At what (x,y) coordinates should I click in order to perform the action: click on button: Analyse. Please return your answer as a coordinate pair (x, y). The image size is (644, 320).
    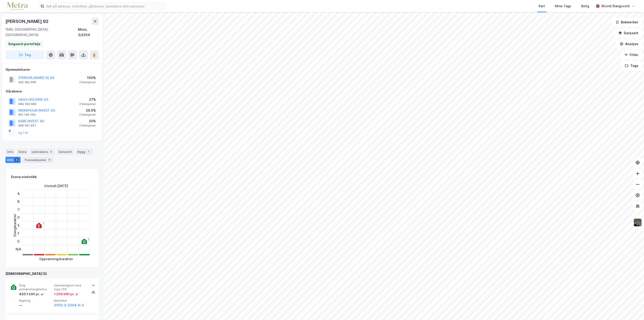
    Looking at the image, I should click on (629, 44).